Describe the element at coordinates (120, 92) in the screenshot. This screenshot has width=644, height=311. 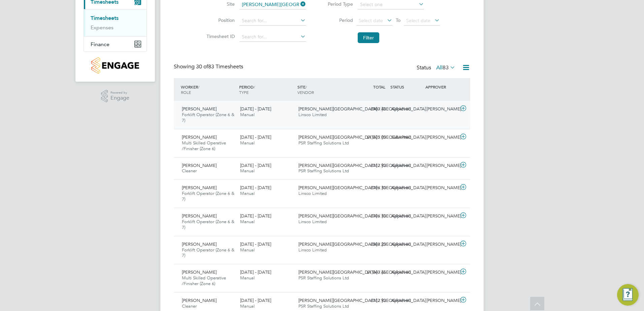
I see `span: Powered by` at that location.